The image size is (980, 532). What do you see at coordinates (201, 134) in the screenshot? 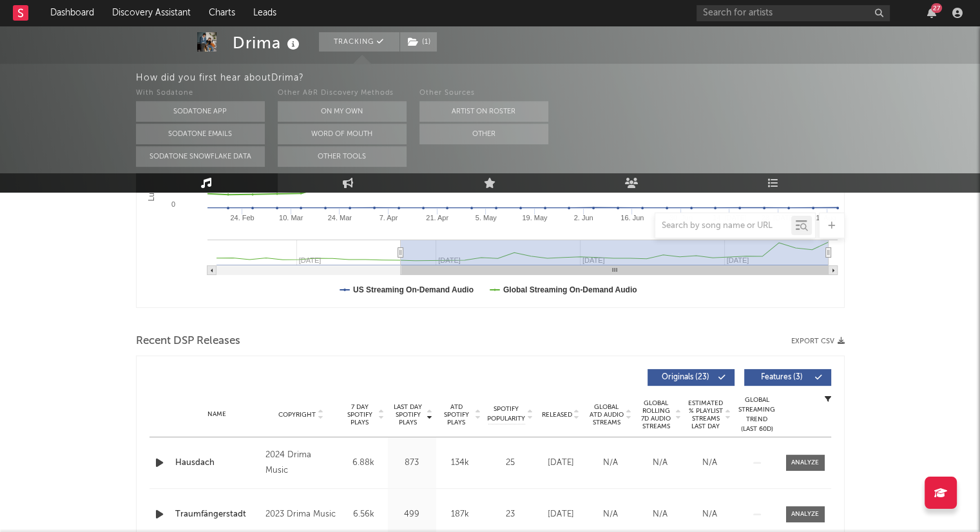
I see `button: Sodatone Emails` at bounding box center [201, 134].